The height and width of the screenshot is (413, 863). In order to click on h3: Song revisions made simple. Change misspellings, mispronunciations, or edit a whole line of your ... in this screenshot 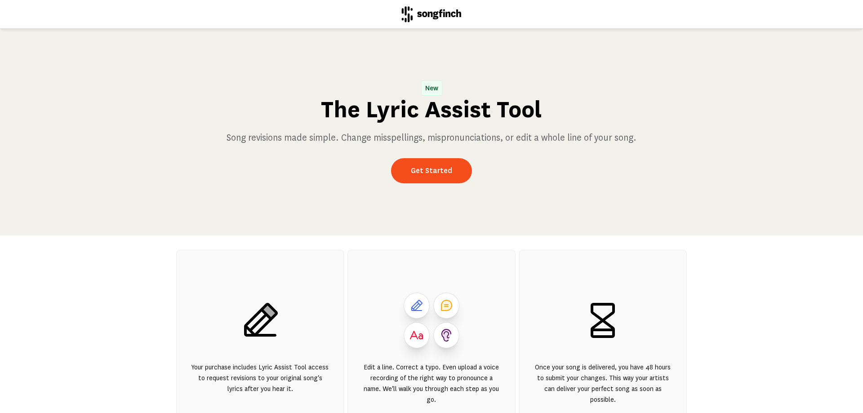, I will do `click(431, 138)`.